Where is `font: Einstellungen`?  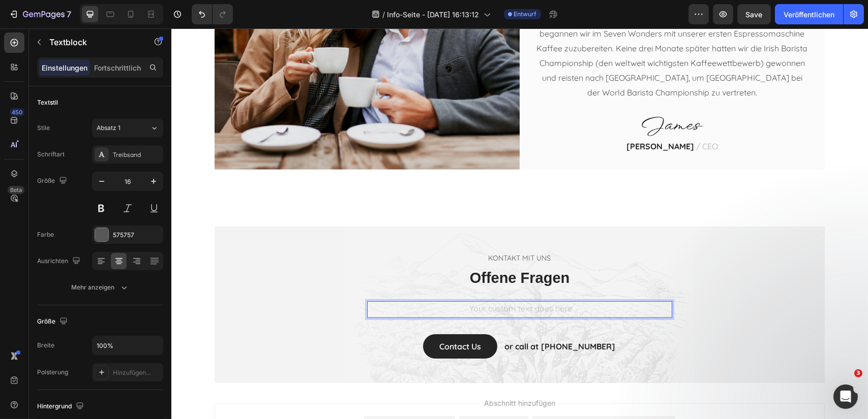
font: Einstellungen is located at coordinates (65, 68).